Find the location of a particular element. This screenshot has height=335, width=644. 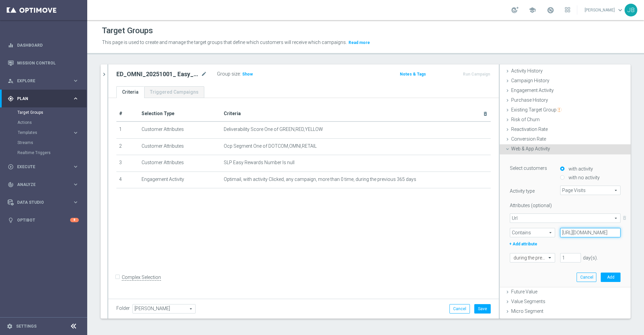

div: Analyze is located at coordinates (40, 185).